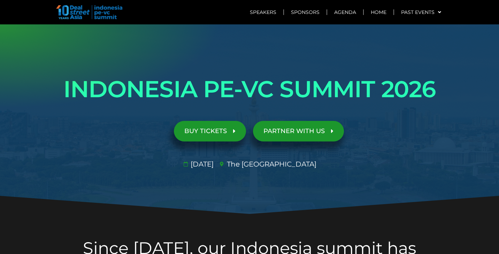  I want to click on span: PARTNER WITH US, so click(294, 131).